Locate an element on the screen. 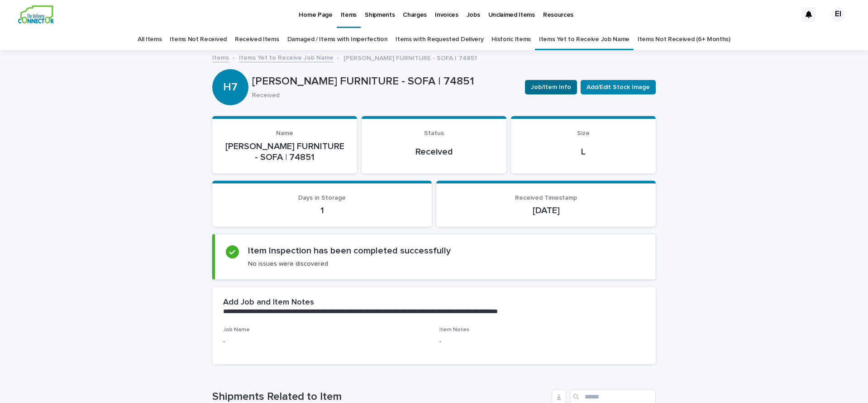 Image resolution: width=868 pixels, height=403 pixels. a: Items Not Received (6+ Months) is located at coordinates (683, 39).